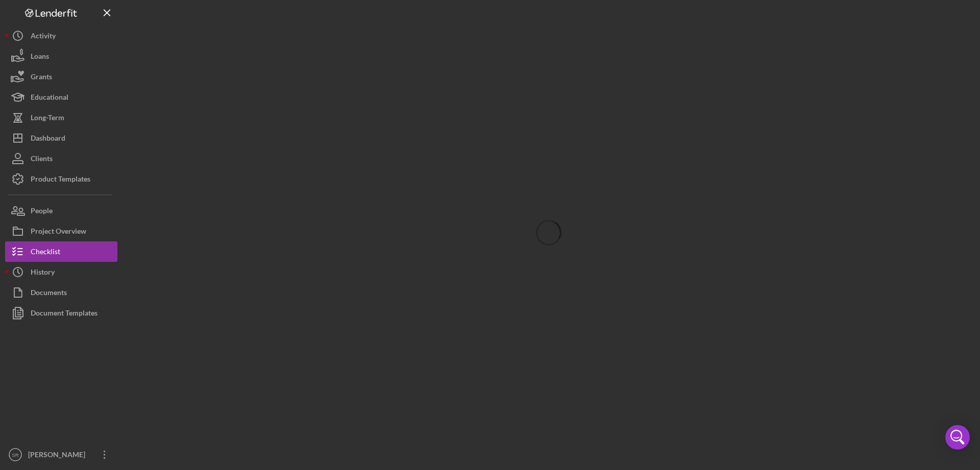 This screenshot has height=470, width=980. What do you see at coordinates (41, 160) in the screenshot?
I see `div: Clients` at bounding box center [41, 160].